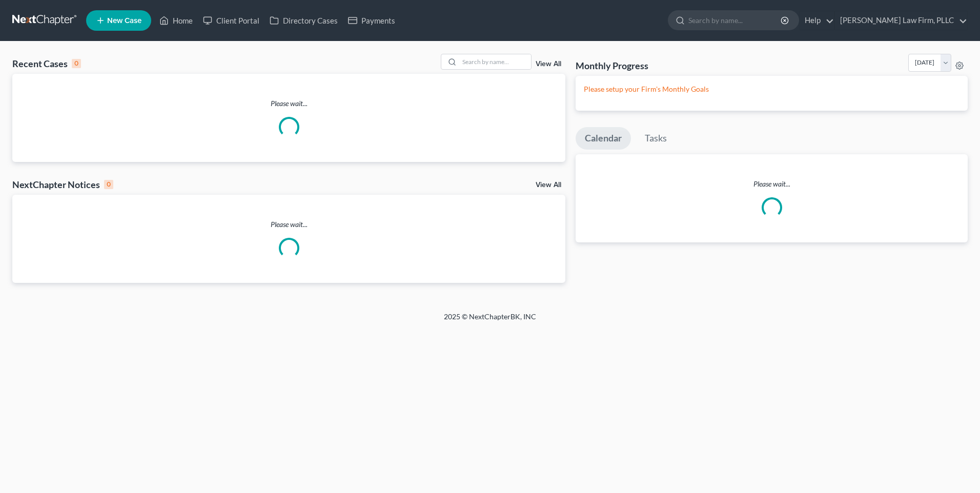 The height and width of the screenshot is (493, 980). I want to click on a: Payments, so click(372, 20).